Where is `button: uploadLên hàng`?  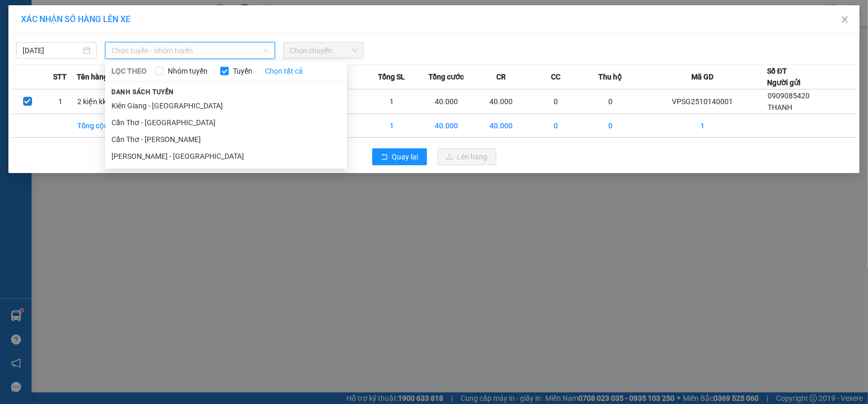
button: uploadLên hàng is located at coordinates (467, 157).